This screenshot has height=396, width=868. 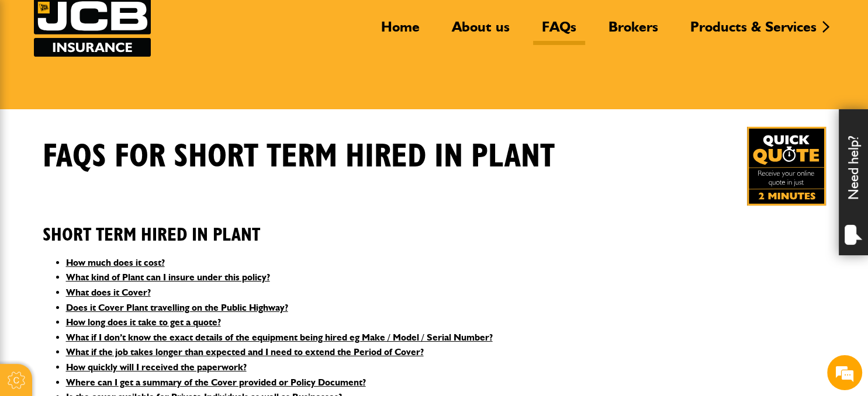 What do you see at coordinates (108, 292) in the screenshot?
I see `a: What does it Cover?` at bounding box center [108, 292].